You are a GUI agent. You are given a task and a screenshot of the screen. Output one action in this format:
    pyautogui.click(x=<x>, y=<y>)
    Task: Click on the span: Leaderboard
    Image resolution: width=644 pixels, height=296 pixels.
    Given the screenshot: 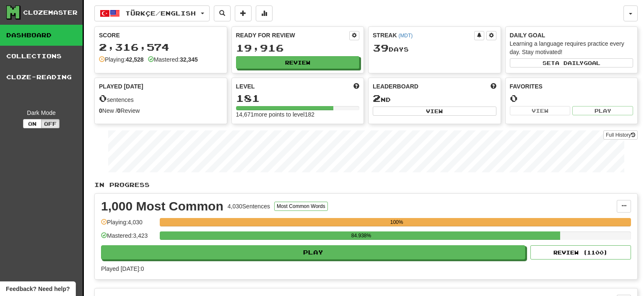 What is the action you would take?
    pyautogui.click(x=395, y=87)
    